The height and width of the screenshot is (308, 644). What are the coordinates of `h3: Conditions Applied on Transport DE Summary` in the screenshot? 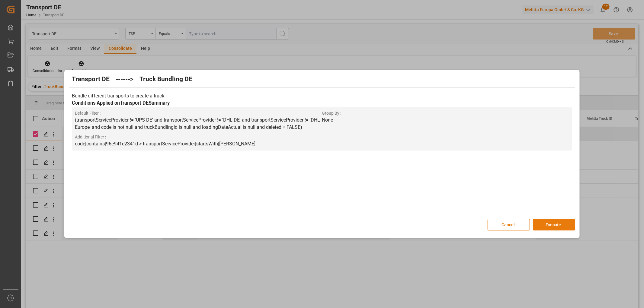 It's located at (322, 104).